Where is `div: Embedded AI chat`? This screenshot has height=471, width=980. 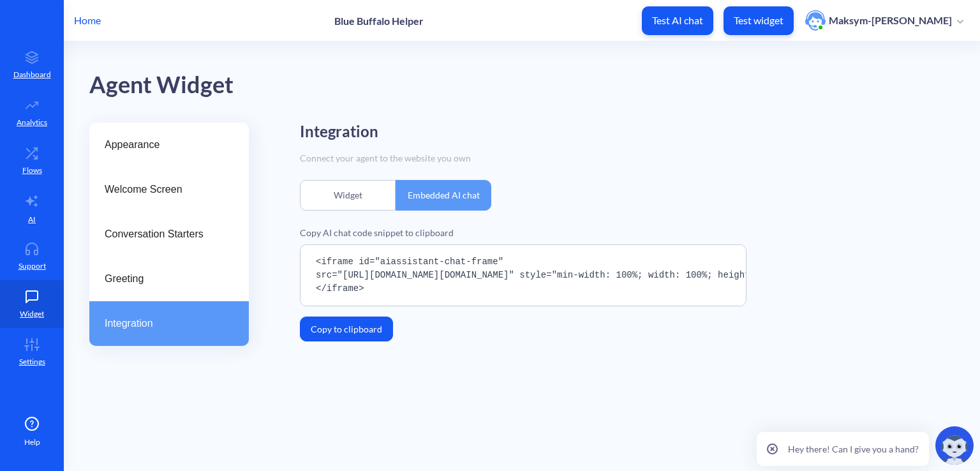
div: Embedded AI chat is located at coordinates (444, 195).